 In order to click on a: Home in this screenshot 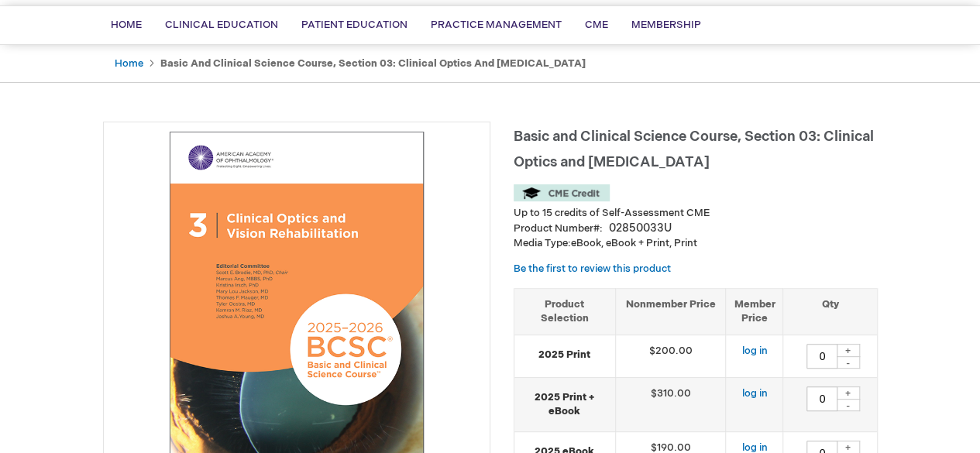, I will do `click(129, 63)`.